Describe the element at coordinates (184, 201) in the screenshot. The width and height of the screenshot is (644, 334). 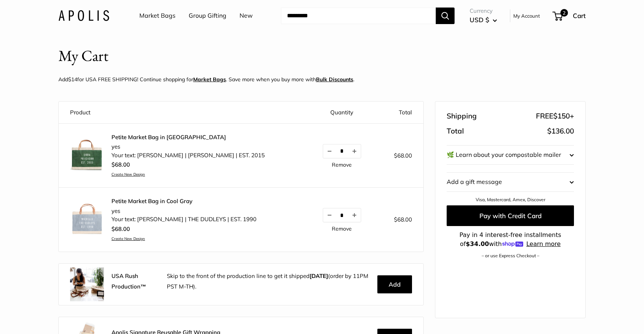
I see `a: Petite Market Bag in Cool Gray` at that location.